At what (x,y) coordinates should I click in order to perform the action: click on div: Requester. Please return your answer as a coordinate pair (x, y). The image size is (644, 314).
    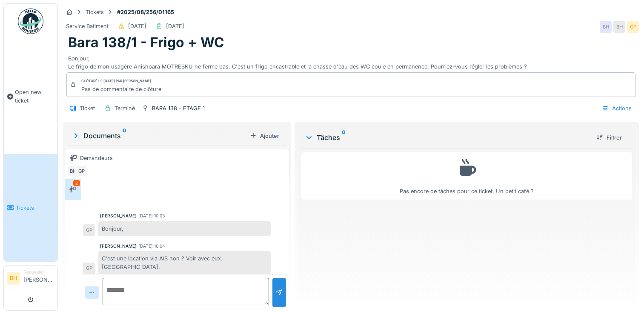
    Looking at the image, I should click on (39, 272).